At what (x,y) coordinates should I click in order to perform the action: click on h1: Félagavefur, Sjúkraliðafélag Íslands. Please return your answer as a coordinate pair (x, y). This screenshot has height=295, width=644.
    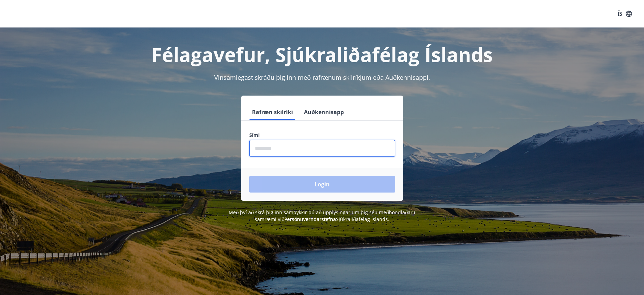
    Looking at the image, I should click on (322, 54).